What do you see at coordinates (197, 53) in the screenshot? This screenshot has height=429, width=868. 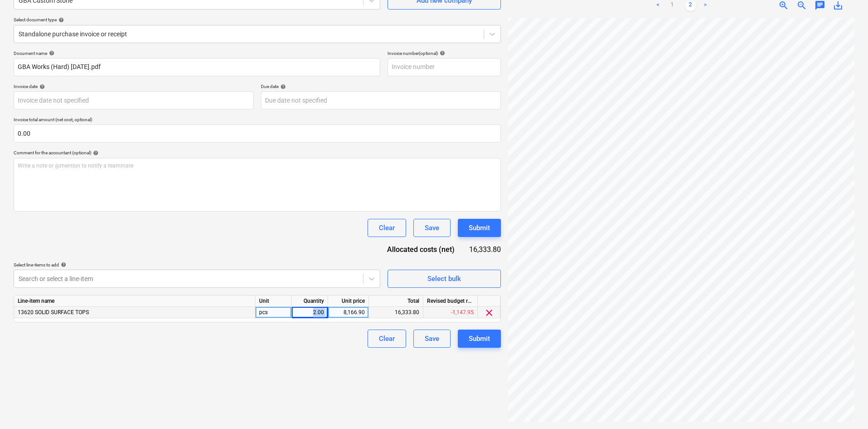 I see `div: Document name` at bounding box center [197, 53].